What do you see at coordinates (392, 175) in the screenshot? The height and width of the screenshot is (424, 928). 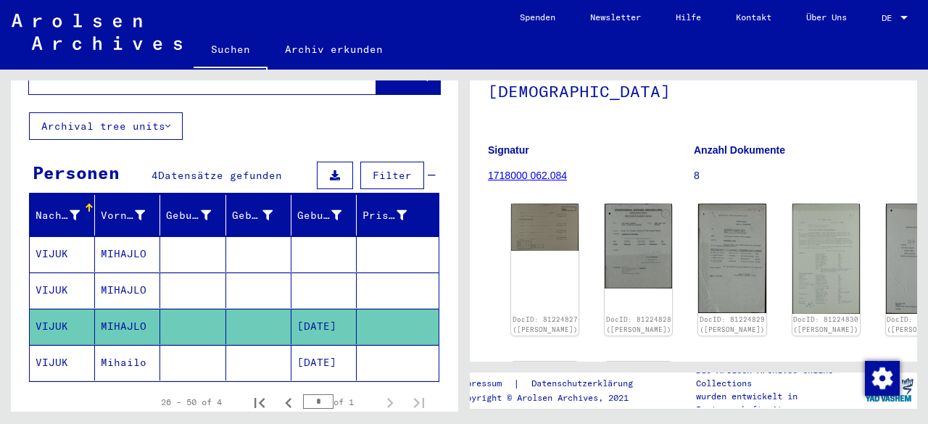 I see `button: Filter` at bounding box center [392, 175].